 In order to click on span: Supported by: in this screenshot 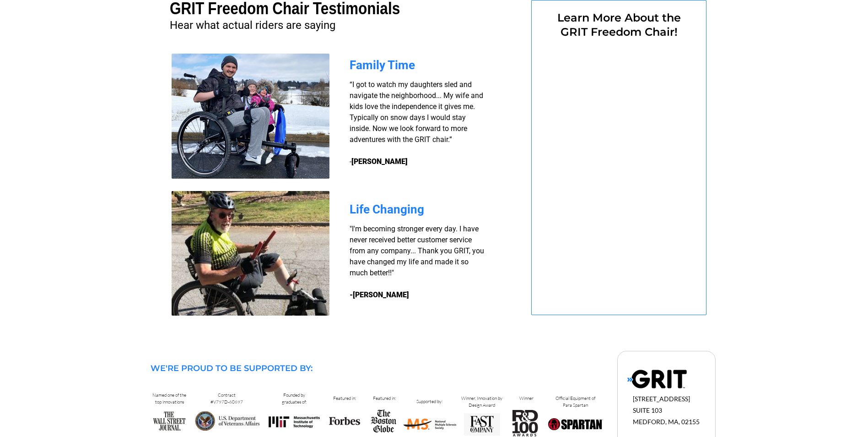, I will do `click(429, 401)`.